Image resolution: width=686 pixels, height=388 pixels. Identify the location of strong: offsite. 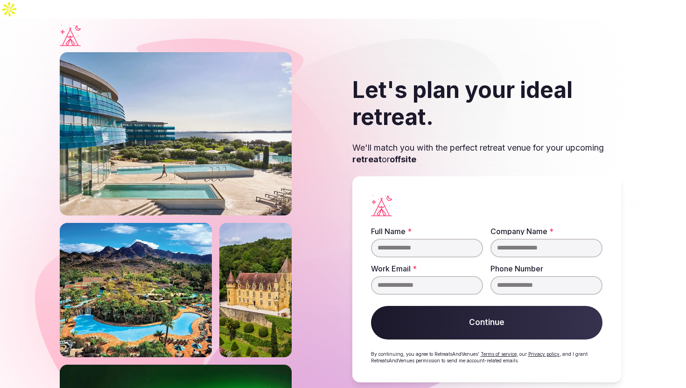
(403, 159).